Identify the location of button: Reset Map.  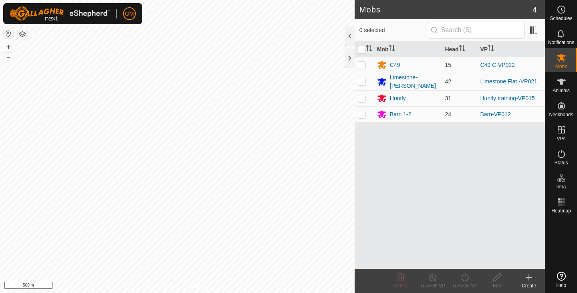
(8, 34).